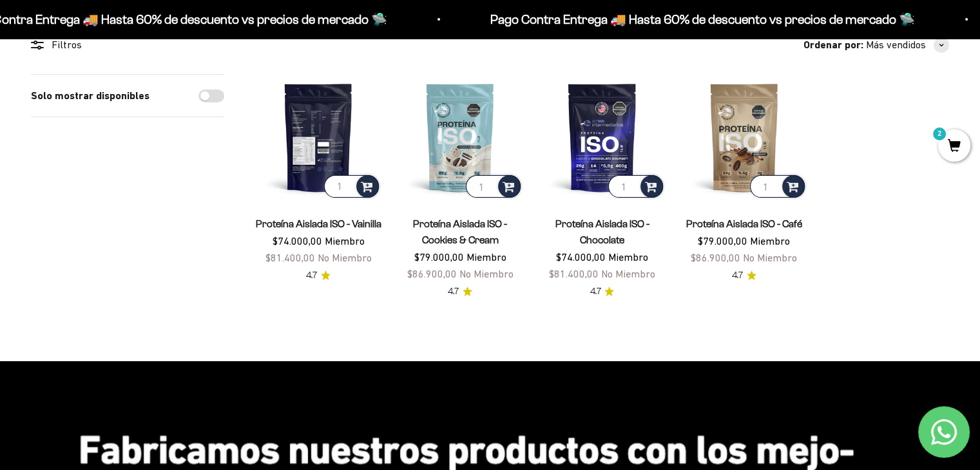 This screenshot has height=470, width=980. What do you see at coordinates (90, 96) in the screenshot?
I see `label: Solo mostrar disponibles` at bounding box center [90, 96].